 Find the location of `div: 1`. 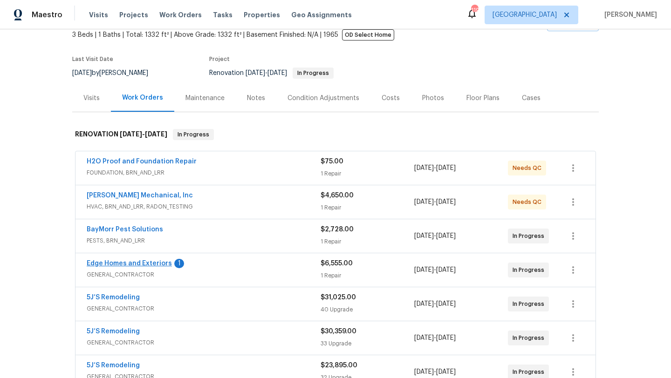

div: 1 is located at coordinates (179, 264).